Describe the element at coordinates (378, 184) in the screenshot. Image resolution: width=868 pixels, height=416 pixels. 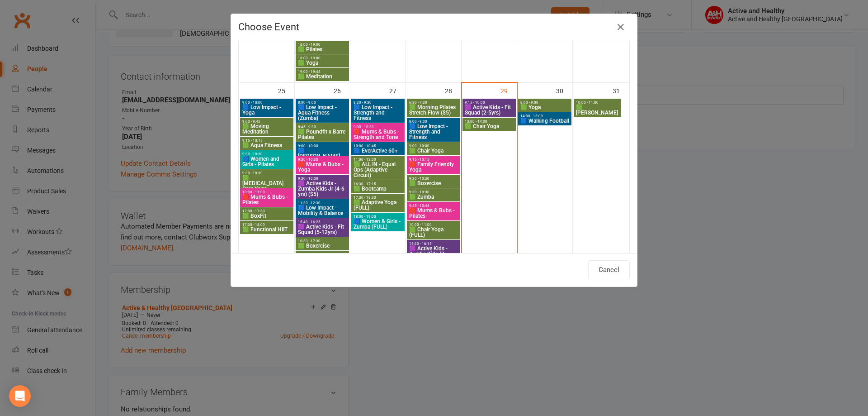
I see `span: 16:30 - 17:15` at that location.